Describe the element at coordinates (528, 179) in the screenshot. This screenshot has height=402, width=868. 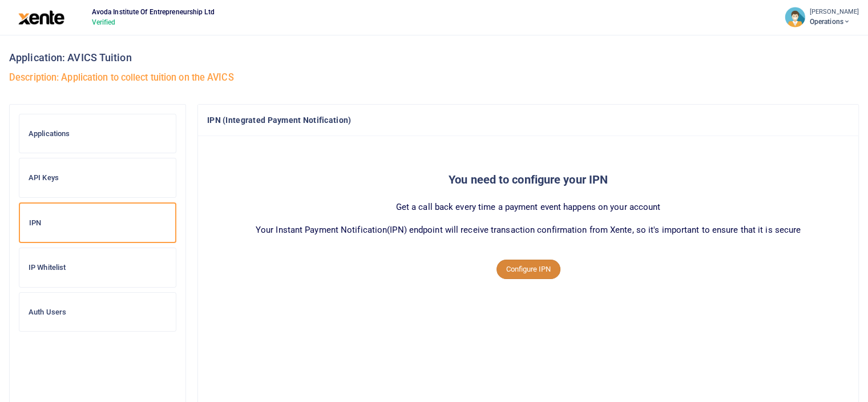
I see `h5: You need to configure your IPN` at that location.